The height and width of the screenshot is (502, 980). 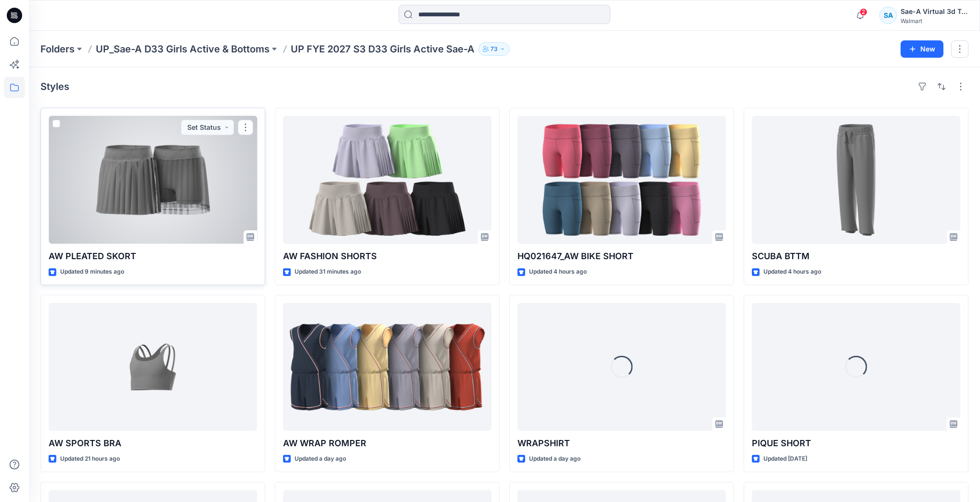 I want to click on p: Updated 9 minutes ago, so click(x=92, y=271).